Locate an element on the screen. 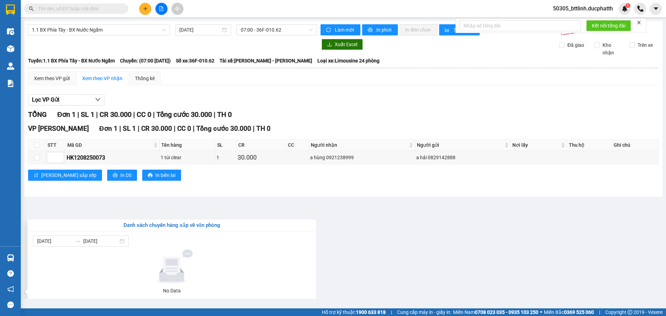  span: Hỗ trợ kỹ thuật: is located at coordinates (354, 312).